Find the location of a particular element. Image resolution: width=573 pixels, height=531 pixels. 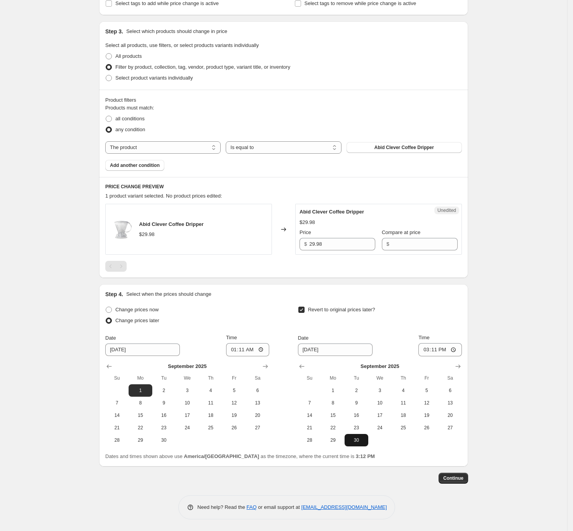

span: Abid Clever Coffee Dripper is located at coordinates (404, 148).